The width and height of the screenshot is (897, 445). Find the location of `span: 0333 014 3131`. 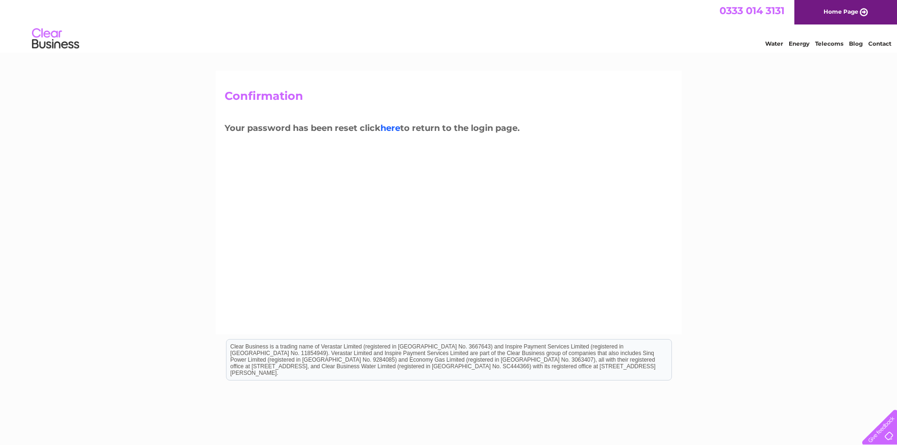

span: 0333 014 3131 is located at coordinates (752, 10).